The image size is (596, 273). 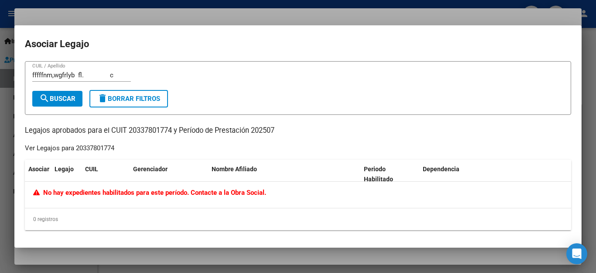 I want to click on span: Periodo Habilitado, so click(x=378, y=174).